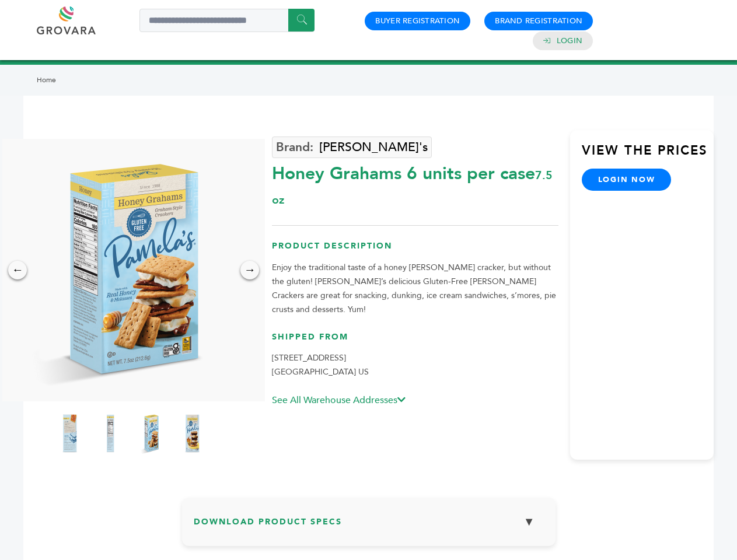 Image resolution: width=737 pixels, height=560 pixels. Describe the element at coordinates (227, 20) in the screenshot. I see `input: Search a product or brand...` at that location.